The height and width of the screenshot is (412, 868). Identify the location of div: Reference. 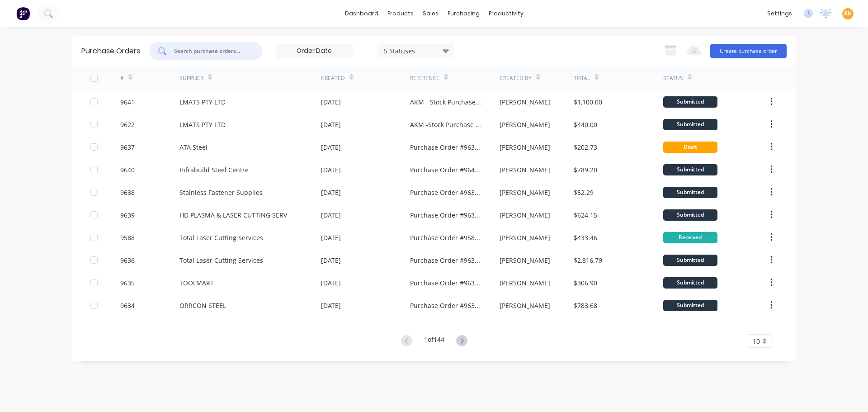
(425, 78).